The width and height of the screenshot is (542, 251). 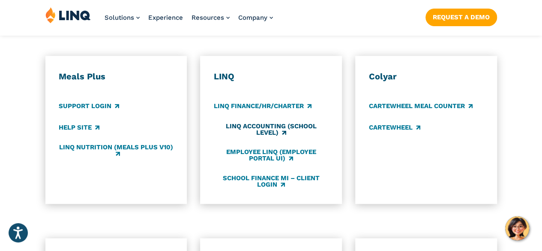 What do you see at coordinates (271, 155) in the screenshot?
I see `a: Employee LINQ (Employee Portal UI)` at bounding box center [271, 155].